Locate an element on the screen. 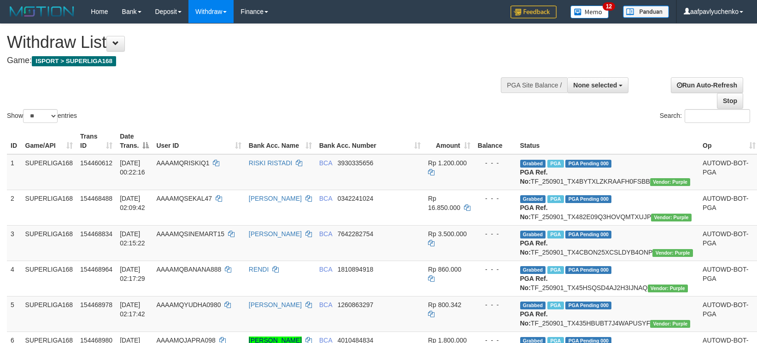  th: Bank Acc. Name: activate to sort column ascending is located at coordinates (280, 141).